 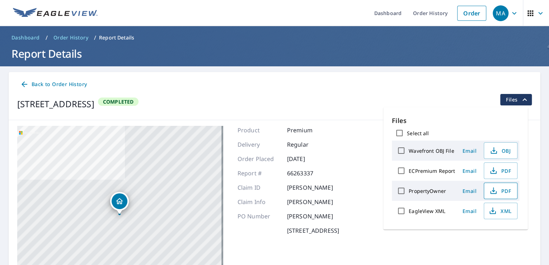 I want to click on span: Back to Order History, so click(x=53, y=84).